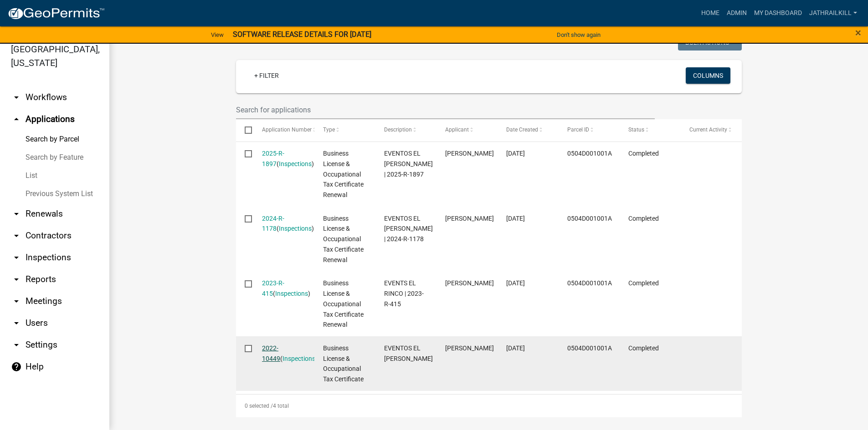 Image resolution: width=868 pixels, height=430 pixels. I want to click on span: Date Created, so click(522, 130).